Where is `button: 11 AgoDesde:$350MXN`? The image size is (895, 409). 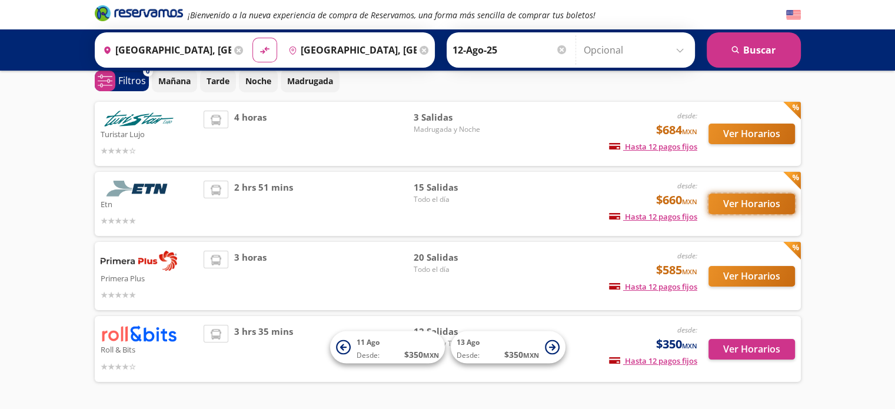
button: 11 AgoDesde:$350MXN is located at coordinates (387, 347).